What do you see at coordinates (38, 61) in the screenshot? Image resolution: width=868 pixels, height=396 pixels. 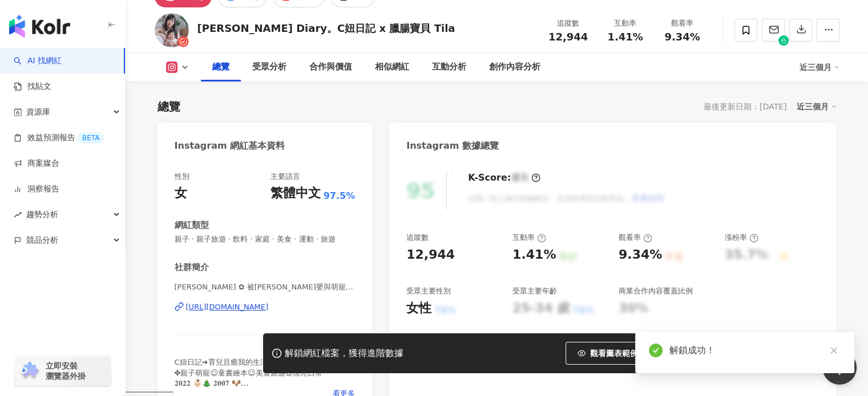 I see `a: searchAI 找網紅` at bounding box center [38, 61].